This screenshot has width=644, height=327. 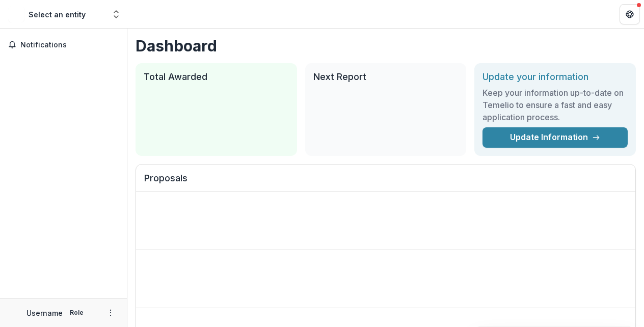 I want to click on button: Get Help, so click(x=630, y=14).